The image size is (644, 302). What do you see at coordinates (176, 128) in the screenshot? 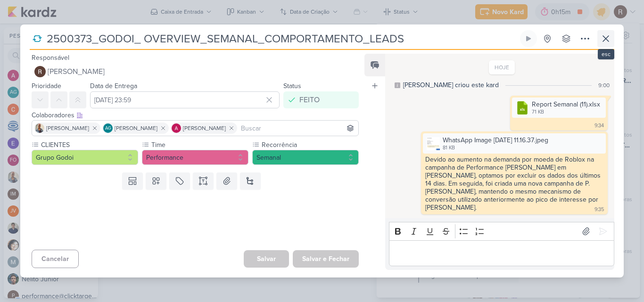
I see `img: Alessandra Gomes` at bounding box center [176, 128].